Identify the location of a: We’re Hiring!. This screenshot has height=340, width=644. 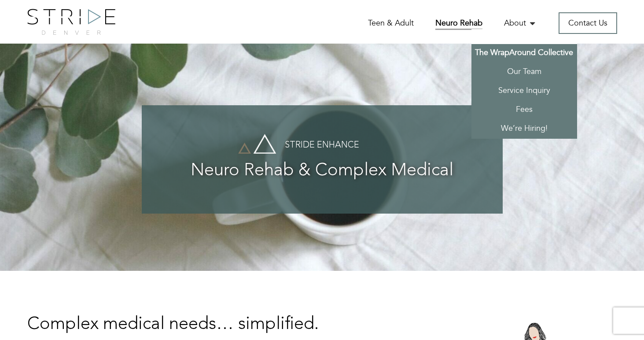
(525, 129).